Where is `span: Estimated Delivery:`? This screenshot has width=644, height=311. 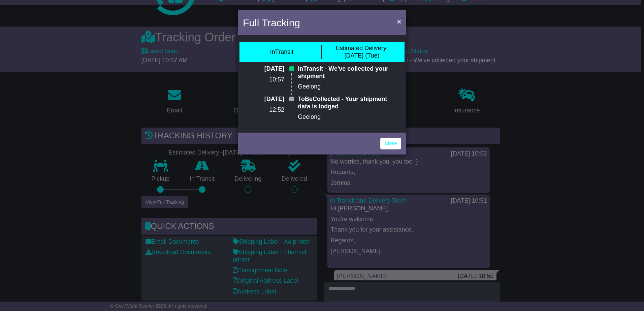
span: Estimated Delivery: is located at coordinates (361, 48).